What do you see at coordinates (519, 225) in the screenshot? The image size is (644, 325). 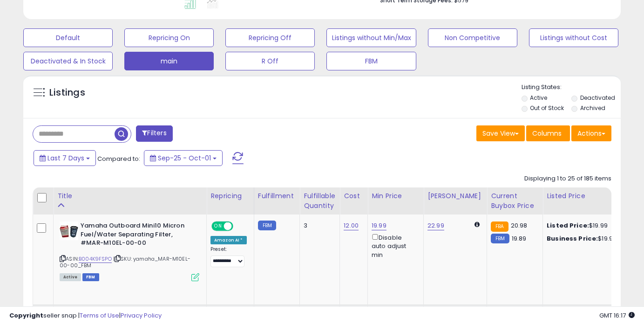 I see `span: 20.98` at bounding box center [519, 225].